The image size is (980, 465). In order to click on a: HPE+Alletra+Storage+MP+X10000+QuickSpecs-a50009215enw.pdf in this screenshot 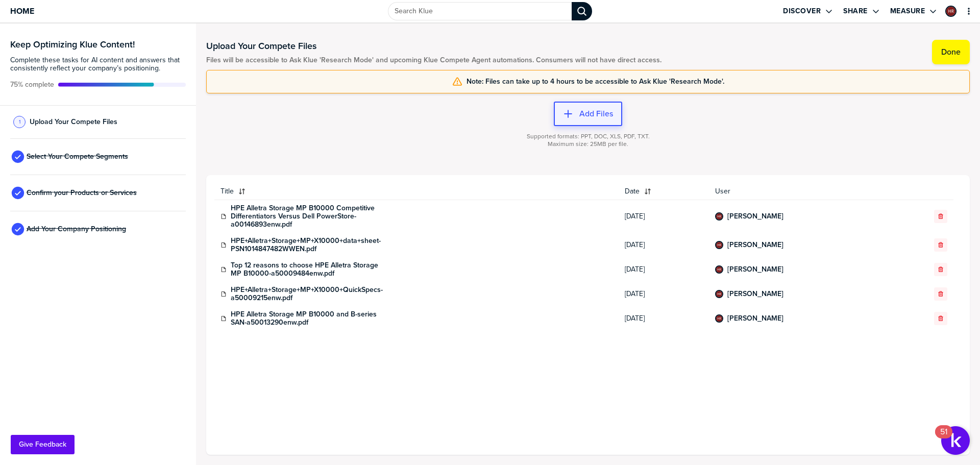, I will do `click(307, 294)`.